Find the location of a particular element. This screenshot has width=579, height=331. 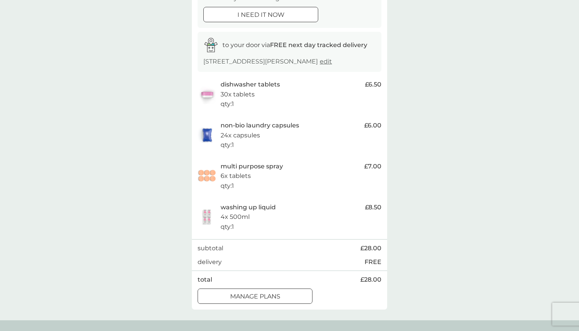

span: edit is located at coordinates (326, 61).